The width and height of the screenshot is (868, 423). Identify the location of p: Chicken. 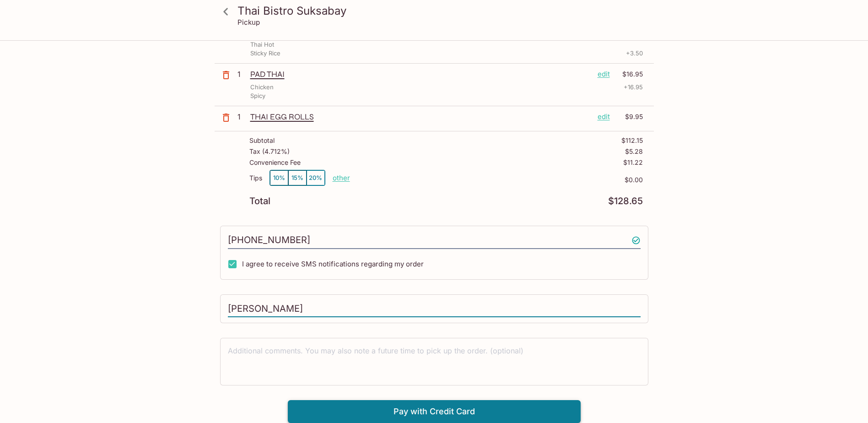
(262, 87).